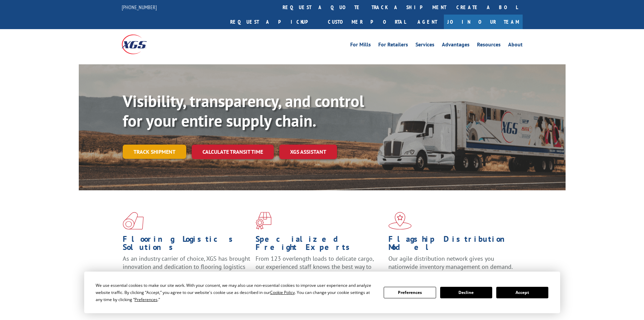  What do you see at coordinates (483, 22) in the screenshot?
I see `a: Join Our Team` at bounding box center [483, 22].